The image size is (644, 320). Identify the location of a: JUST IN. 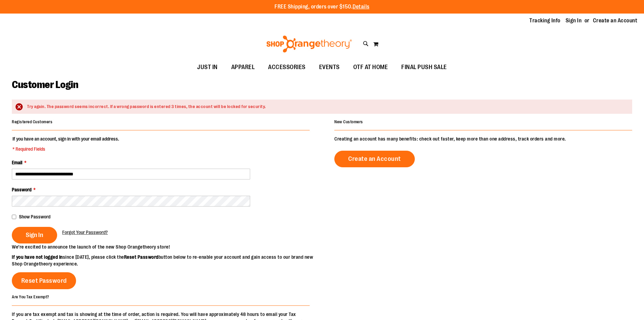
(207, 67).